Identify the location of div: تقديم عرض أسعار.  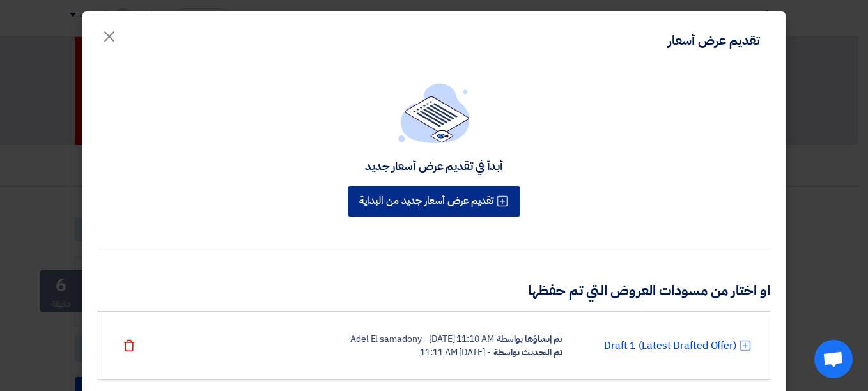
(713, 40).